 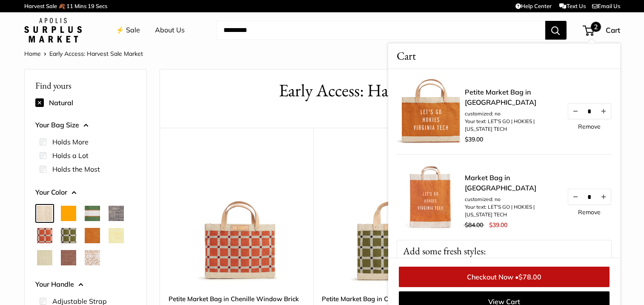 What do you see at coordinates (237, 217) in the screenshot?
I see `img: Petite Market Bag in Chenille Window Brick` at bounding box center [237, 217].